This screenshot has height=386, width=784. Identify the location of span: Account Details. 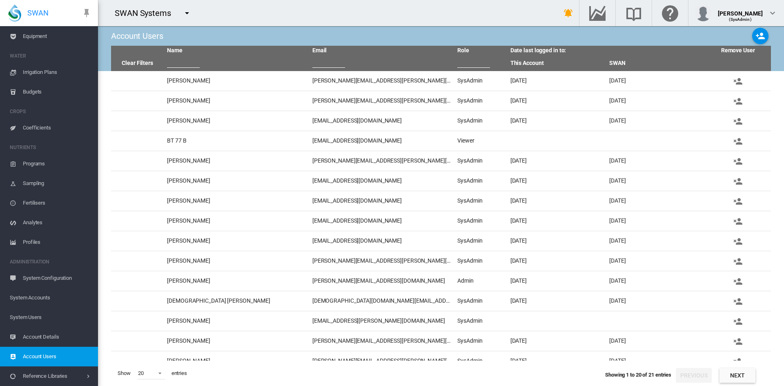
(57, 337).